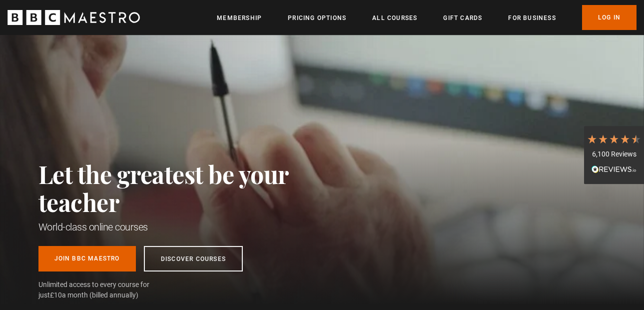 The image size is (644, 310). Describe the element at coordinates (614, 169) in the screenshot. I see `img: REVIEWS.io` at that location.